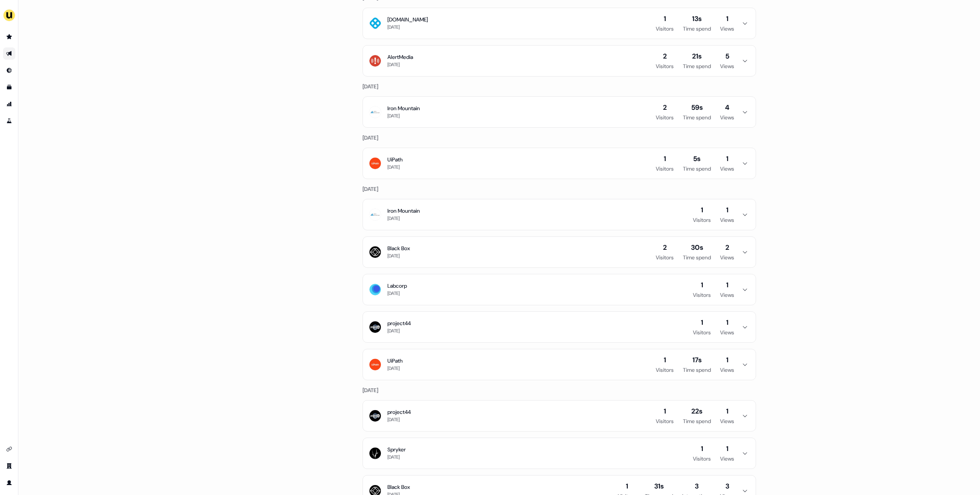 This screenshot has height=495, width=980. Describe the element at coordinates (697, 248) in the screenshot. I see `div: 30s` at that location.